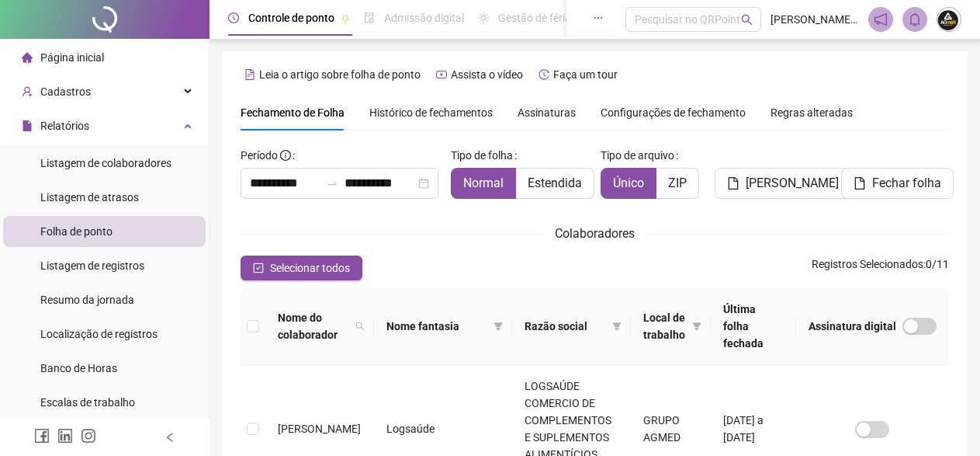  What do you see at coordinates (487, 74) in the screenshot?
I see `span: Assista o vídeo` at bounding box center [487, 74].